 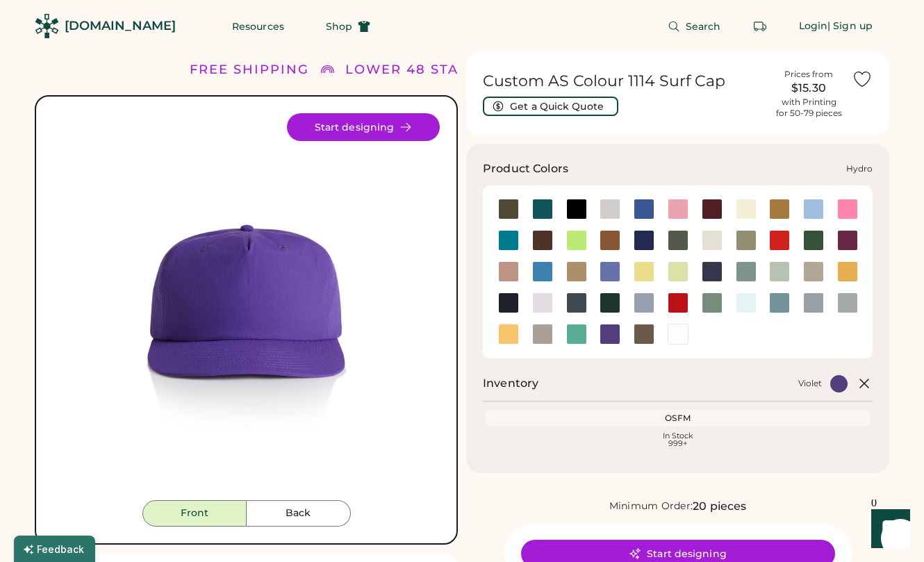 What do you see at coordinates (859, 169) in the screenshot?
I see `div: Hydro` at bounding box center [859, 169].